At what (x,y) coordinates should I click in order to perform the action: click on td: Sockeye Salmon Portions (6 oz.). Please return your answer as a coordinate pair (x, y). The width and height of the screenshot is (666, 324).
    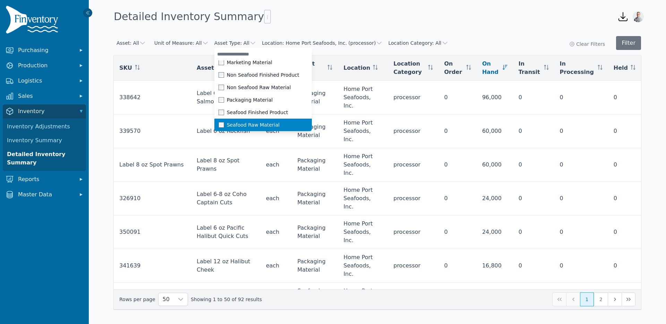
    Looking at the image, I should click on (226, 299).